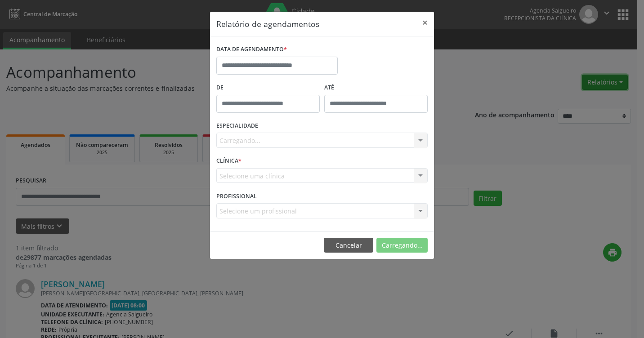  What do you see at coordinates (402, 245) in the screenshot?
I see `button: Carregando...` at bounding box center [402, 245].